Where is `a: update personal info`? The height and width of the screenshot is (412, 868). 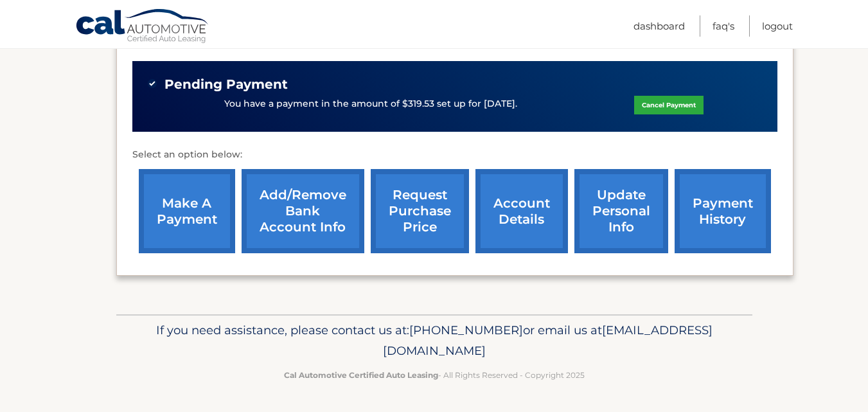
a: update personal info is located at coordinates (621, 211).